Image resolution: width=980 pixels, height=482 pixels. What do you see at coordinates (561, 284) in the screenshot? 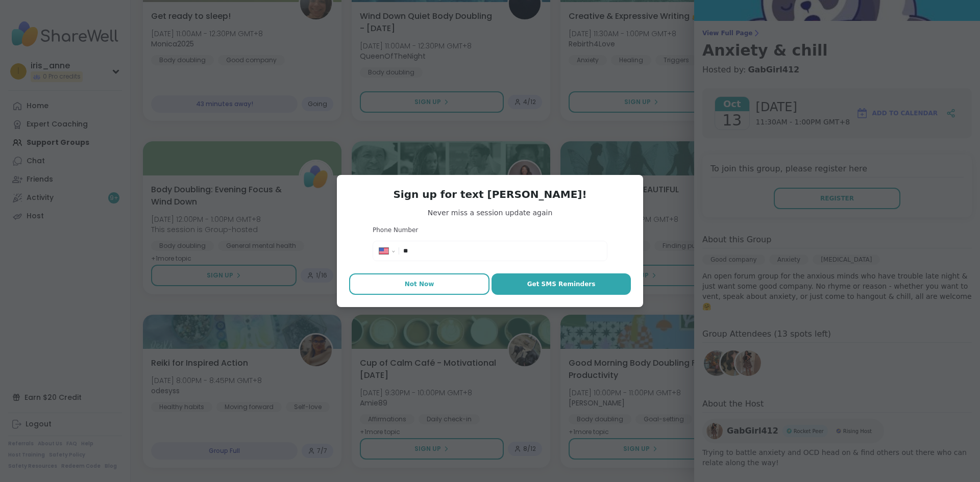
I see `button: Get SMS Reminders` at bounding box center [561, 284].